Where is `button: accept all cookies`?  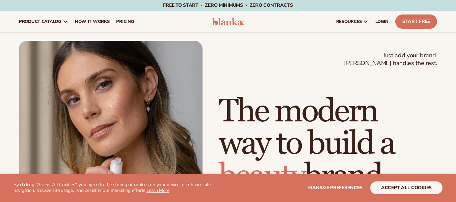
button: accept all cookies is located at coordinates (406, 188).